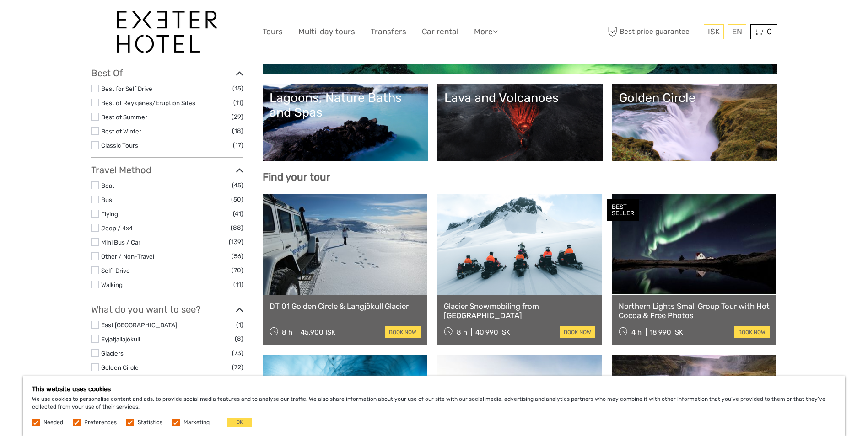 This screenshot has width=868, height=436. What do you see at coordinates (237, 228) in the screenshot?
I see `span: (88)` at bounding box center [237, 228].